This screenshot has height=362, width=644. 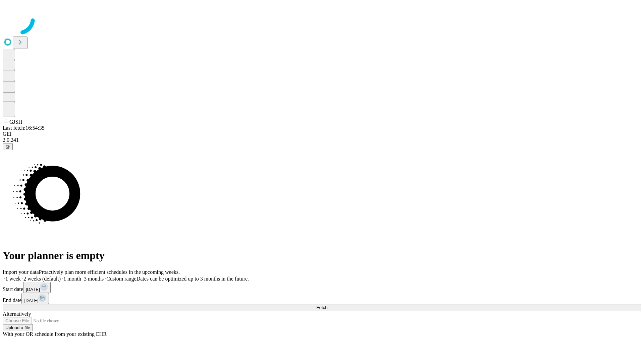 I want to click on h1: Your planner is empty, so click(x=322, y=255).